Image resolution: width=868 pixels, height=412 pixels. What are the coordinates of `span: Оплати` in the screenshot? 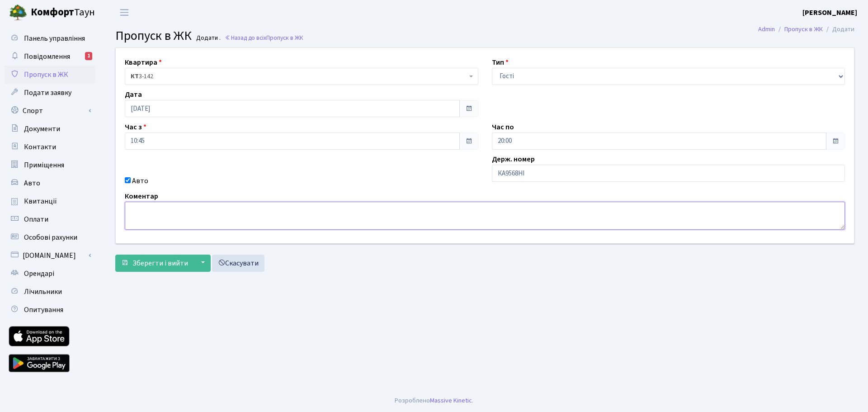 It's located at (36, 219).